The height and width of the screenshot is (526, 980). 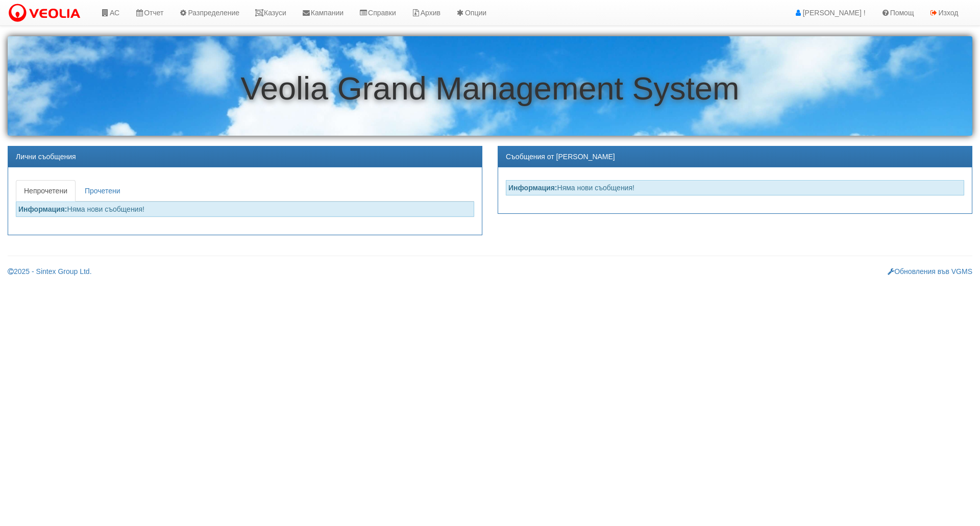 What do you see at coordinates (490, 88) in the screenshot?
I see `h1: Veolia Grand Management System` at bounding box center [490, 88].